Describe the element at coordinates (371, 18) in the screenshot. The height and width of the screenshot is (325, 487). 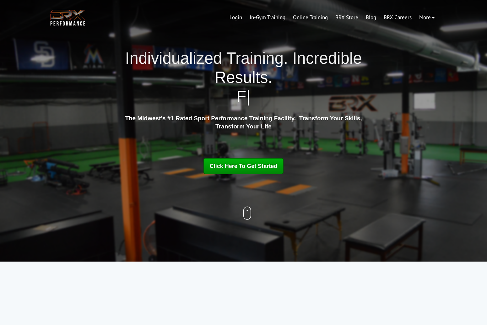
I see `a: Blog` at that location.